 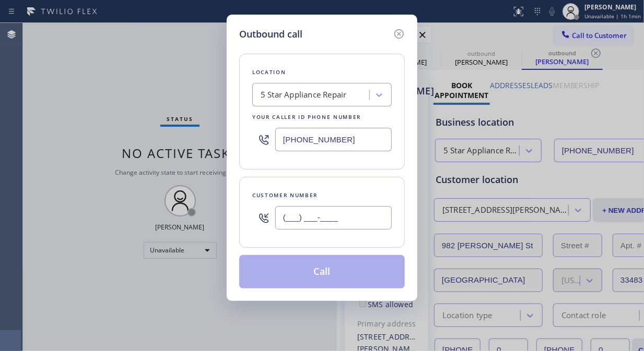 I want to click on div: Customer number, so click(x=322, y=195).